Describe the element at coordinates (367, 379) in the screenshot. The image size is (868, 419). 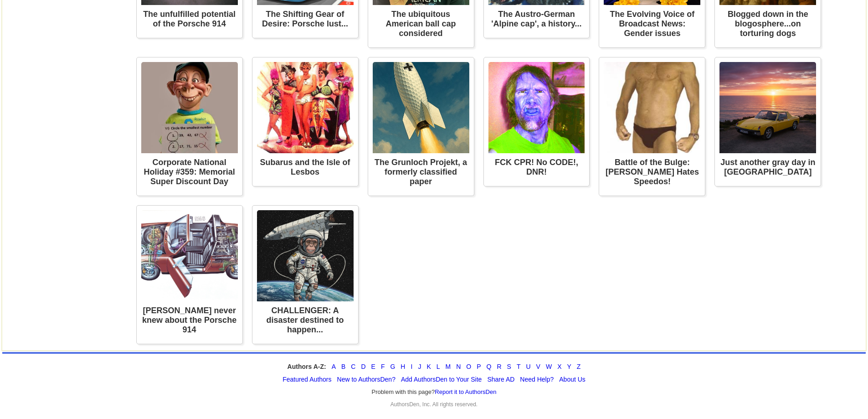
I see `a: New to AuthorsDen?` at that location.